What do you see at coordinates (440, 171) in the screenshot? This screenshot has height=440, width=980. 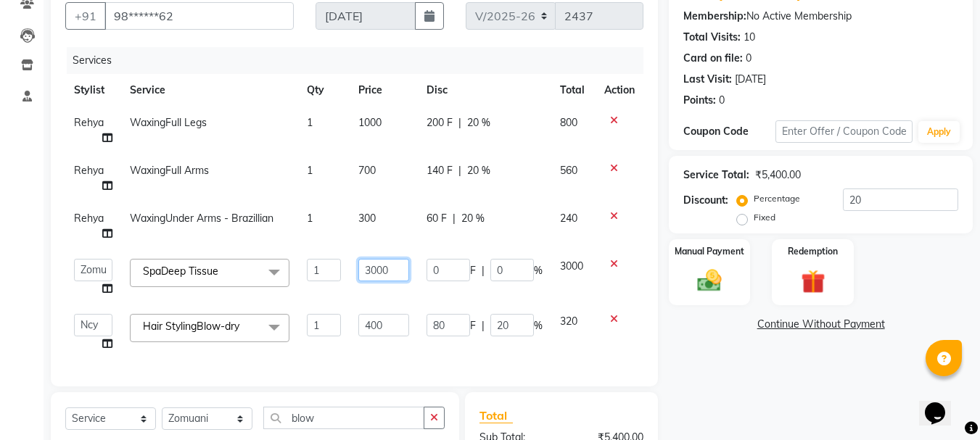 I see `span: 140 F` at bounding box center [440, 171].